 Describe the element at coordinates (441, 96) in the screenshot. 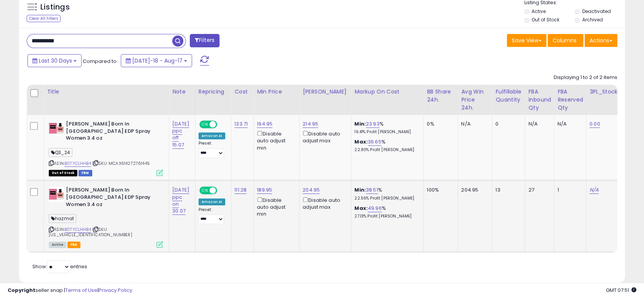

I see `div: BB Share 24h.` at that location.